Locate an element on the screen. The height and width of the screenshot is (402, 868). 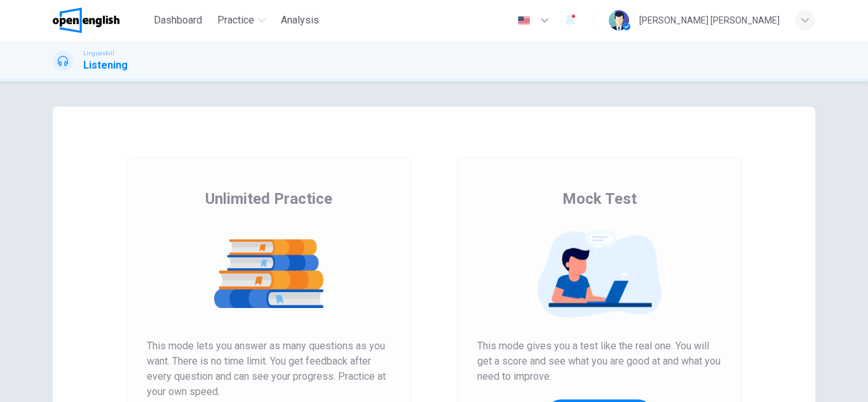
a: Dashboard is located at coordinates (178, 20).